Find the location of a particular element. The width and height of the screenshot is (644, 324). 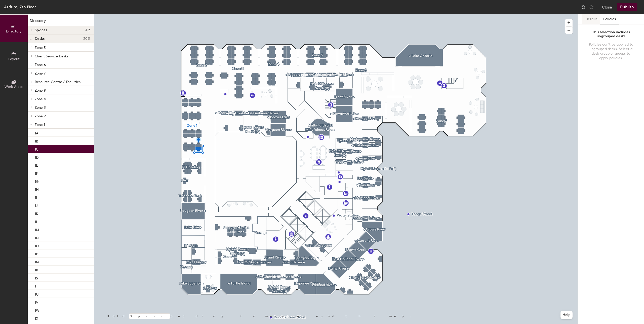

p: 1L is located at coordinates (36, 221).